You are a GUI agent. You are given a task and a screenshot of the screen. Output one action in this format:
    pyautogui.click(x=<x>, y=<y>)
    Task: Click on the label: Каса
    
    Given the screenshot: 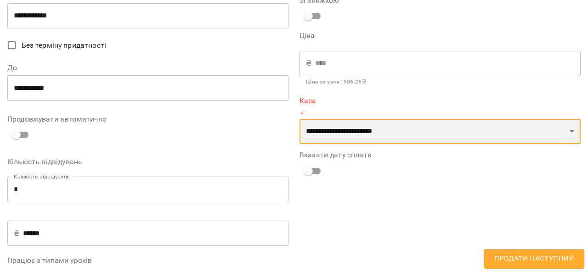 What is the action you would take?
    pyautogui.click(x=440, y=101)
    